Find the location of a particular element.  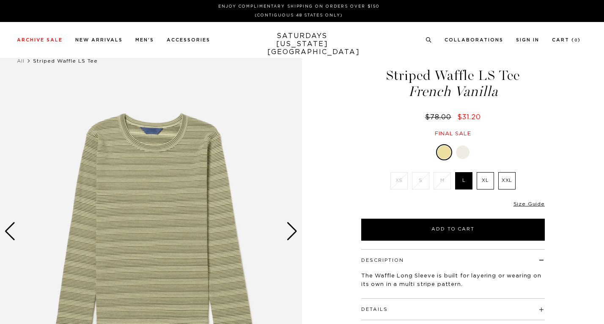

a: Archive Sale is located at coordinates (40, 40).